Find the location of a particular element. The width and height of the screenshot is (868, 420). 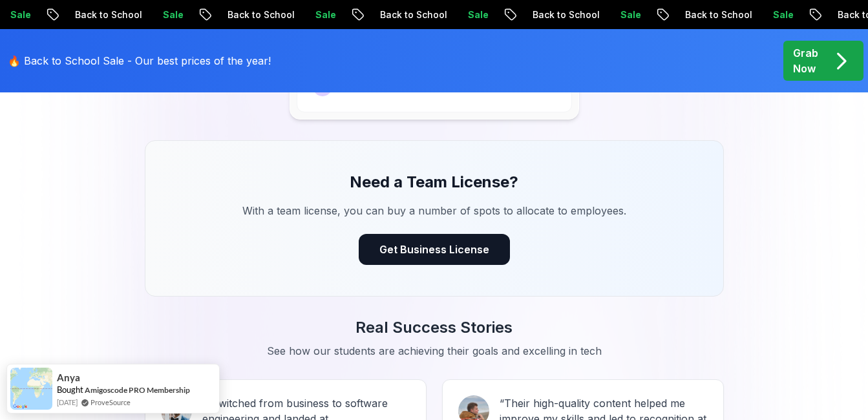

span: Bought is located at coordinates (70, 390).